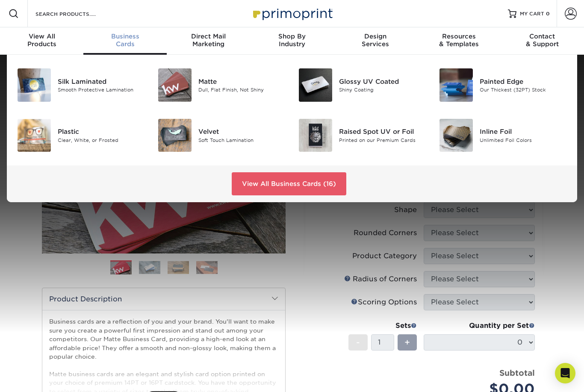 The height and width of the screenshot is (392, 584). What do you see at coordinates (125, 40) in the screenshot?
I see `div: Cards` at bounding box center [125, 40].